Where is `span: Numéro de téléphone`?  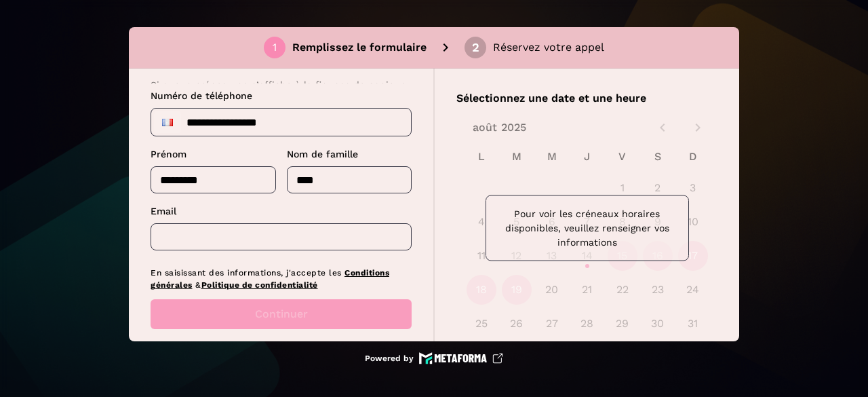 span: Numéro de téléphone is located at coordinates (201, 95).